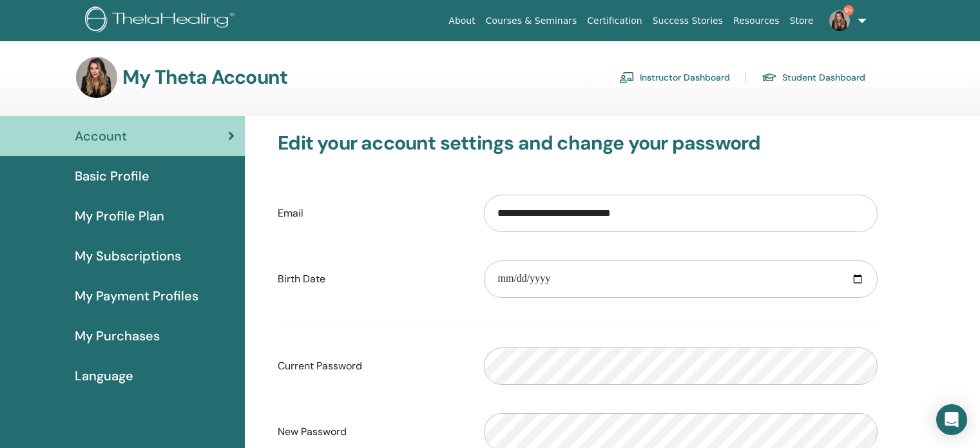 Image resolution: width=980 pixels, height=448 pixels. I want to click on span: My Profile Plan, so click(119, 216).